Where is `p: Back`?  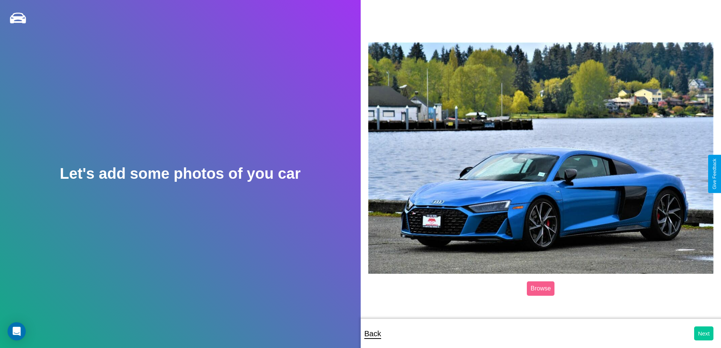 p: Back is located at coordinates (373, 333).